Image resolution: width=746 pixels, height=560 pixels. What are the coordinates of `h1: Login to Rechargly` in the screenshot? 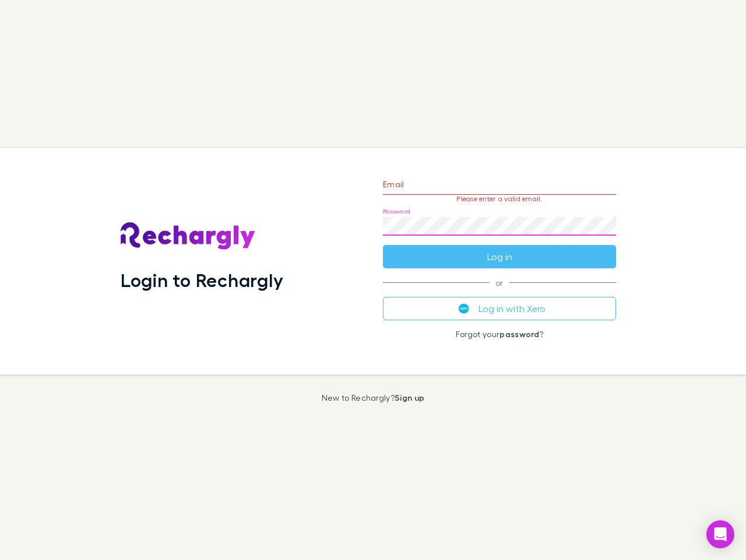 It's located at (202, 280).